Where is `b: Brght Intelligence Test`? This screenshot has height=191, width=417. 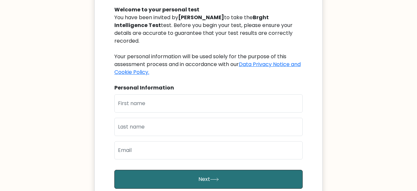
b: Brght Intelligence Test is located at coordinates (192, 21).